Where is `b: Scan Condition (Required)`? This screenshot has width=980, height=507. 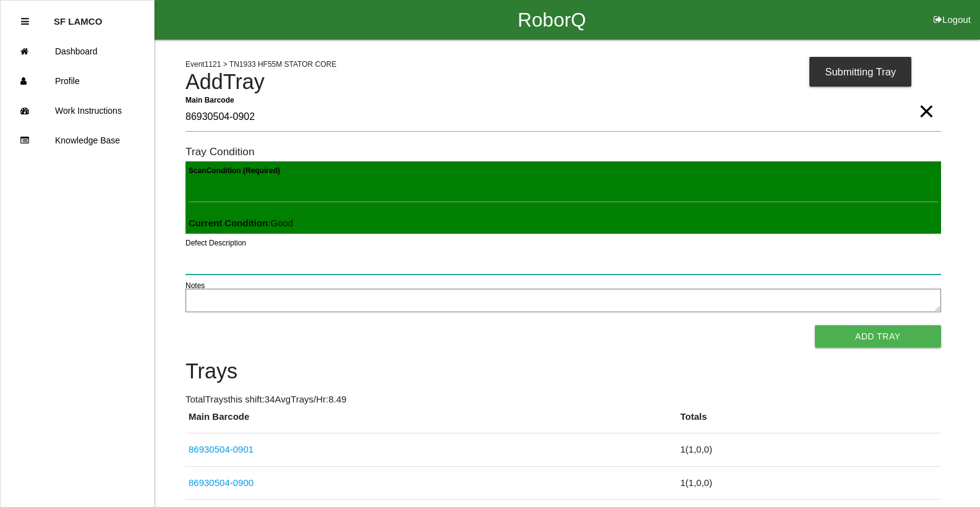
b: Scan Condition (Required) is located at coordinates (234, 171).